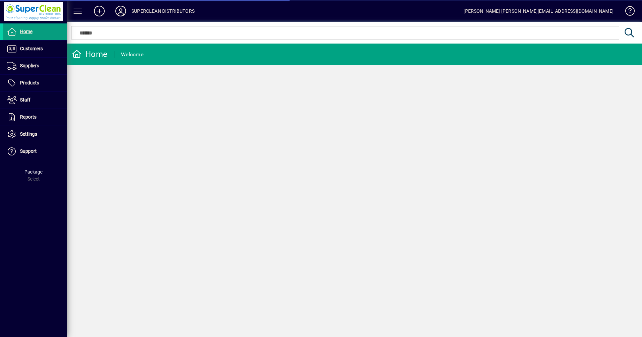 The width and height of the screenshot is (642, 337). What do you see at coordinates (121, 11) in the screenshot?
I see `button: Profile` at bounding box center [121, 11].